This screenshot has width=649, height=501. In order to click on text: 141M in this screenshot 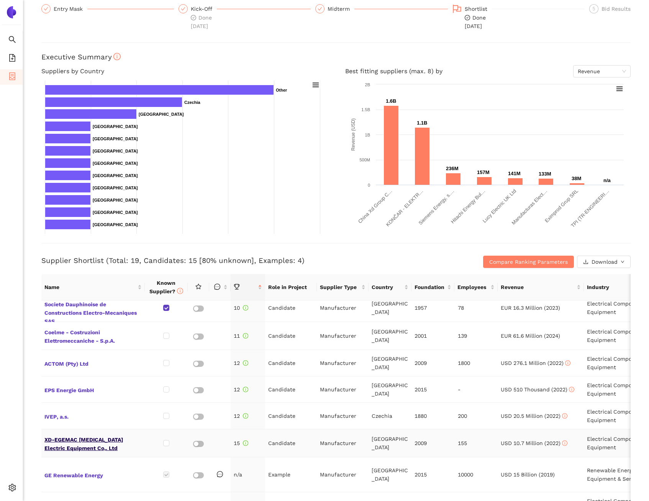, I will do `click(514, 173)`.